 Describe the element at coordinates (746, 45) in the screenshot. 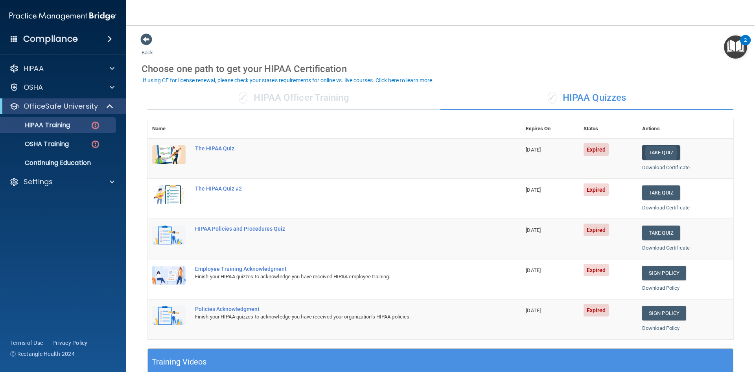

I see `div: 2` at that location.